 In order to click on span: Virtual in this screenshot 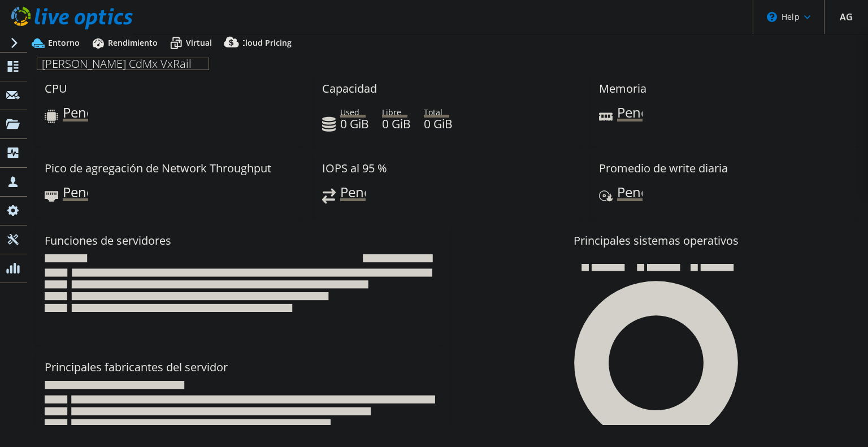, I will do `click(199, 43)`.